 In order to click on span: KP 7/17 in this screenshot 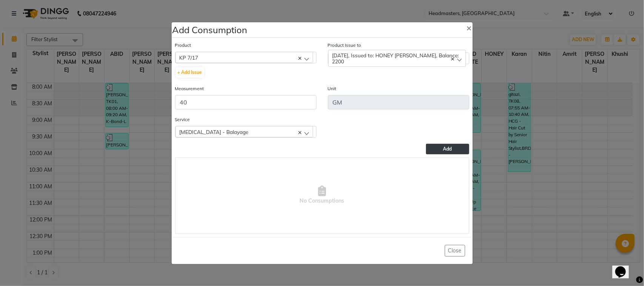, I will do `click(189, 57)`.